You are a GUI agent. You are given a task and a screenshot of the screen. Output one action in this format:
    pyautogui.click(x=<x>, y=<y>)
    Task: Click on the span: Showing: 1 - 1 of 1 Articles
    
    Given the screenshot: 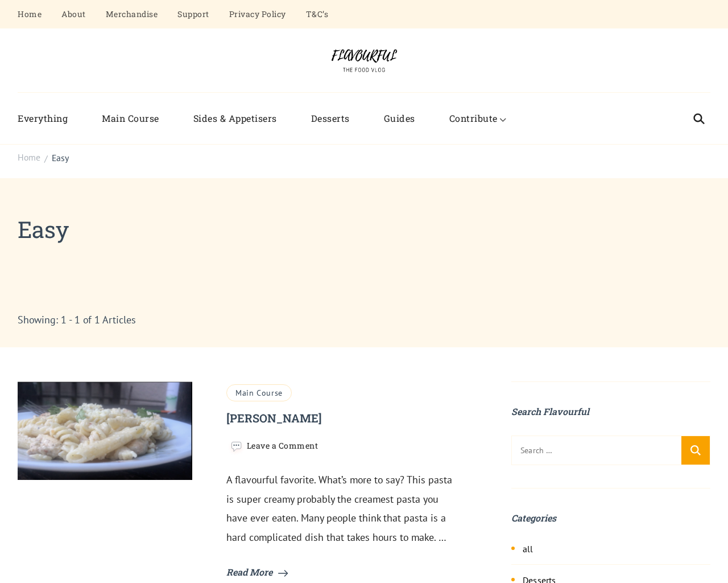 What is the action you would take?
    pyautogui.click(x=364, y=305)
    